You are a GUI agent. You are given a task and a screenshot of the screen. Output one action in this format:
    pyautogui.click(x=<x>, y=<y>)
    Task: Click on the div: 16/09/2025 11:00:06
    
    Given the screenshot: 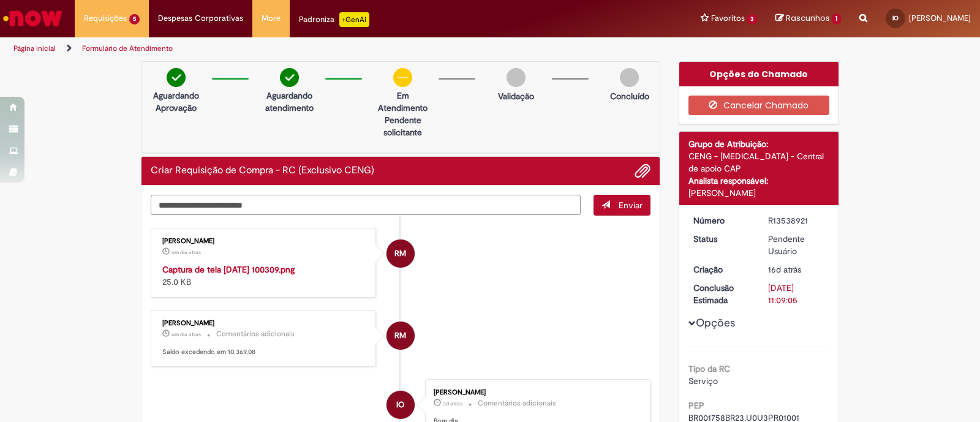 What is the action you would take?
    pyautogui.click(x=796, y=270)
    